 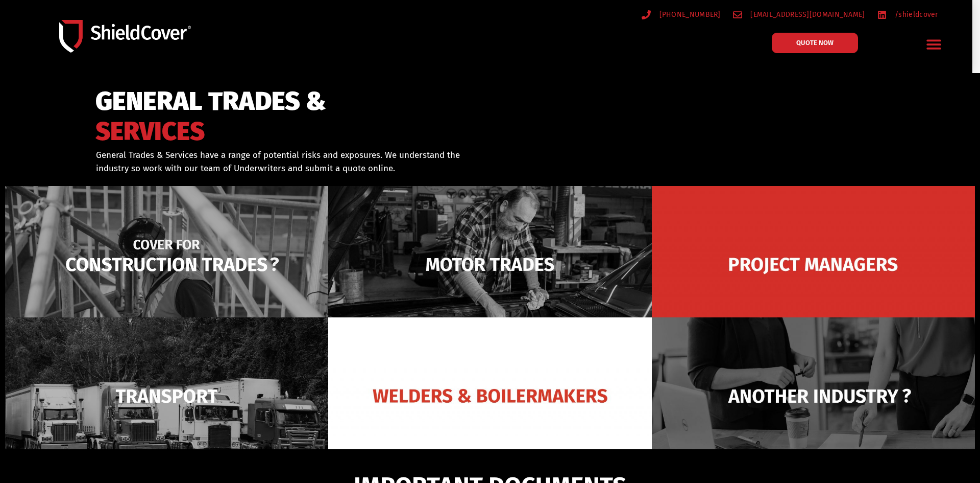 I want to click on div: Menu Toggle, so click(x=934, y=44).